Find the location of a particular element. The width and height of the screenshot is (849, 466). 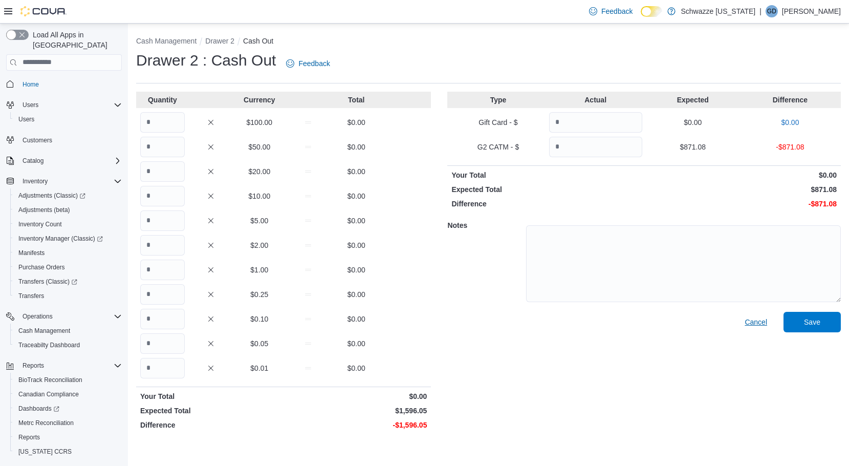

p: $10.00 is located at coordinates (259, 196).